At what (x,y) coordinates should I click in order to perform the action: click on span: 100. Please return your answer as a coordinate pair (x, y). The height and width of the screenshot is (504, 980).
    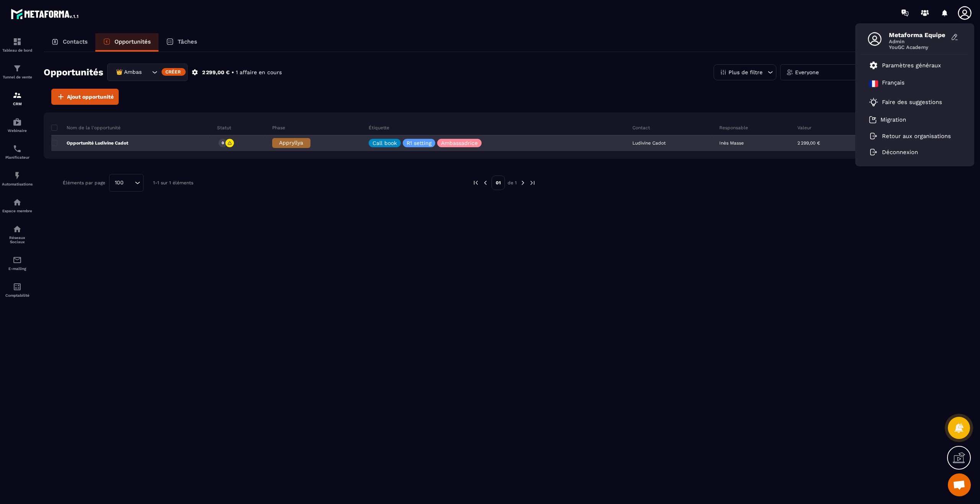
    Looking at the image, I should click on (119, 183).